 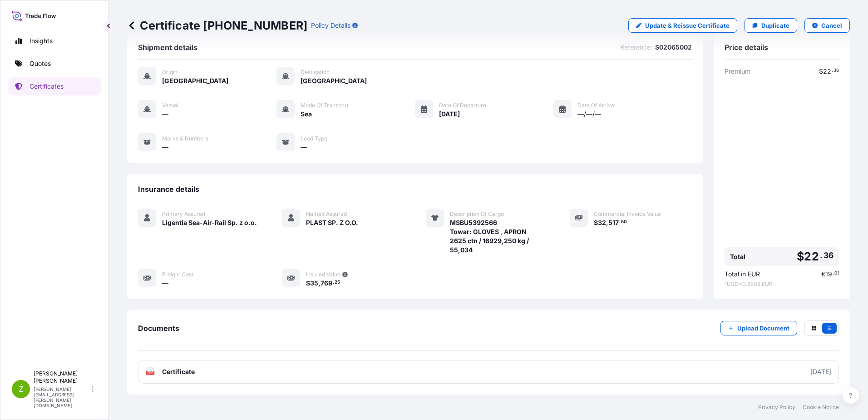 What do you see at coordinates (55, 41) in the screenshot?
I see `a: Insights` at bounding box center [55, 41].